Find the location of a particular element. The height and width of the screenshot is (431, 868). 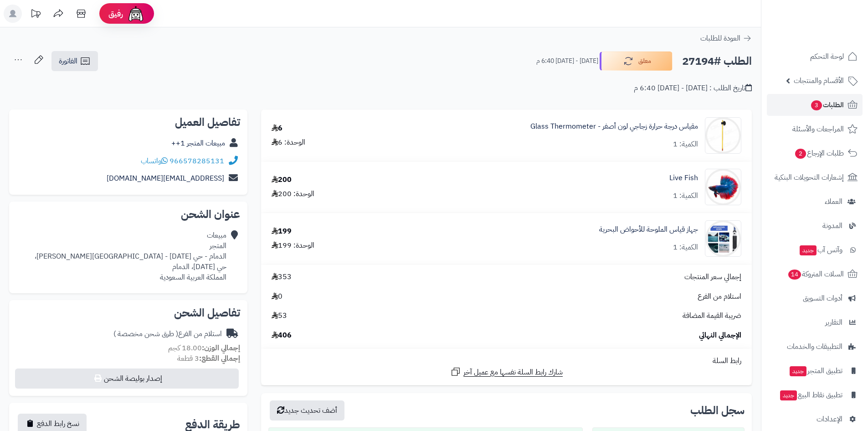

div: 199 is located at coordinates (282, 231).